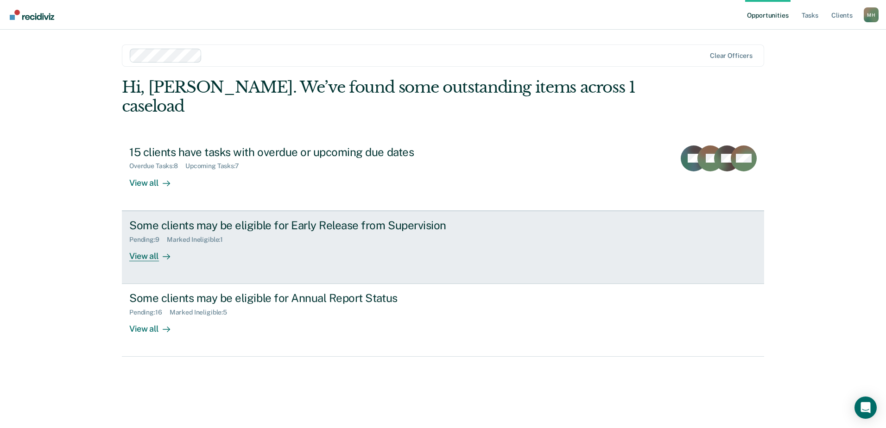 The width and height of the screenshot is (886, 428). What do you see at coordinates (443, 320) in the screenshot?
I see `a: Some clients may be eligible for Annual Report StatusPending:16Marked Ineligible:5View all` at bounding box center [443, 320].